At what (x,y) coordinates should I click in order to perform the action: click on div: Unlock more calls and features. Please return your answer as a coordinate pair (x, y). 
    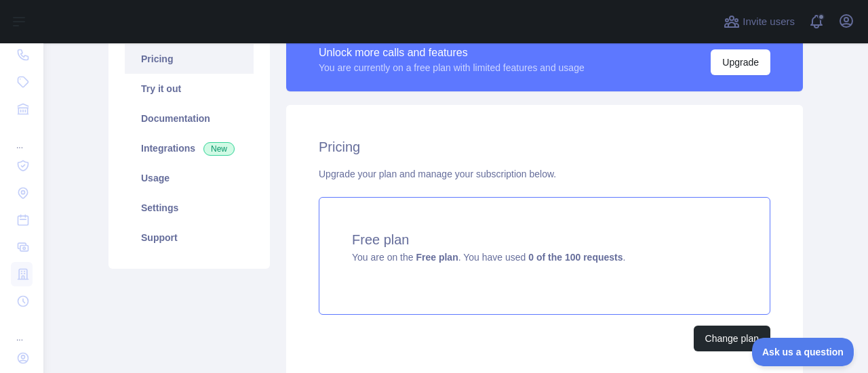
    Looking at the image, I should click on (452, 53).